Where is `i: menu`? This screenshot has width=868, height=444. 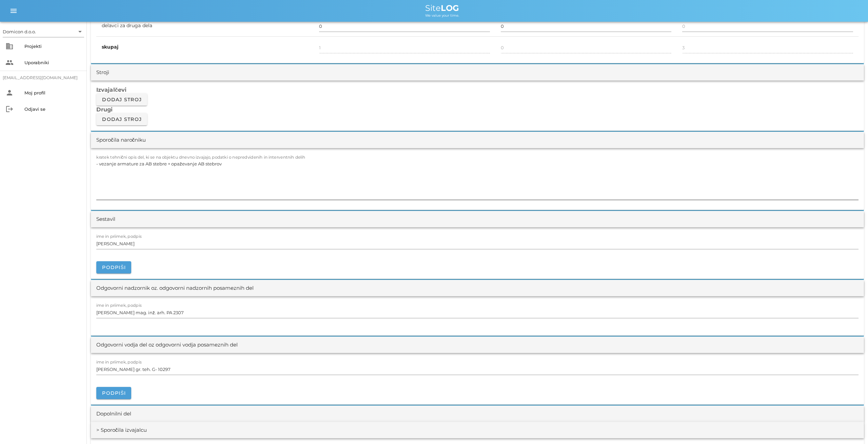 i: menu is located at coordinates (13, 11).